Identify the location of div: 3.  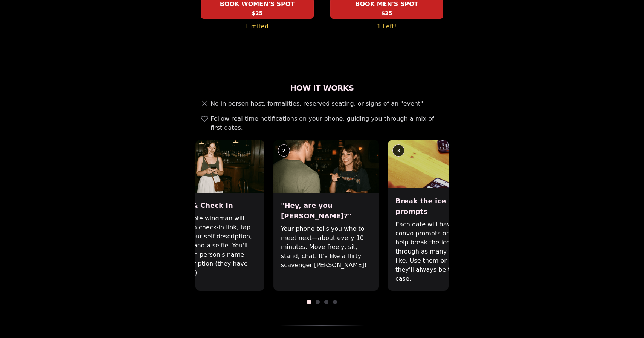
(398, 150).